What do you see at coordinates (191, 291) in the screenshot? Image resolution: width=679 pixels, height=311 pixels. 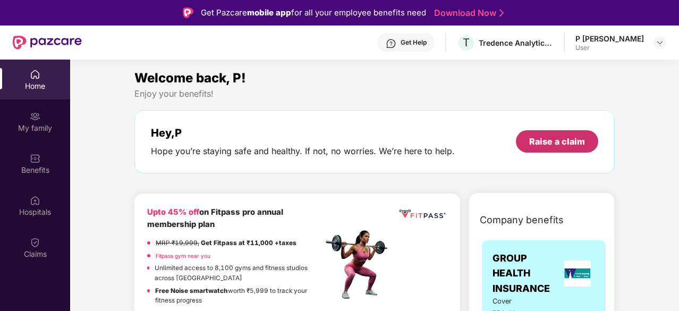 I see `strong: Free Noise smartwatch` at bounding box center [191, 291].